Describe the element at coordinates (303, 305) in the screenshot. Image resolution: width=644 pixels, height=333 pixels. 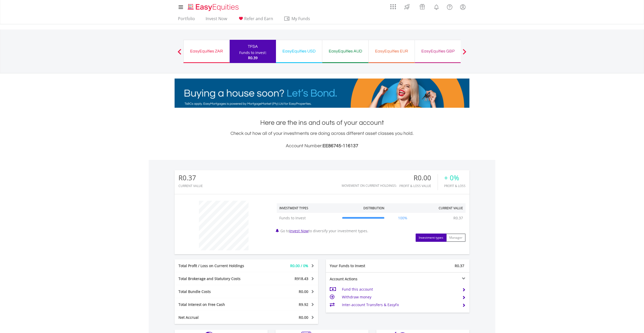
I see `span: R9.92` at that location.